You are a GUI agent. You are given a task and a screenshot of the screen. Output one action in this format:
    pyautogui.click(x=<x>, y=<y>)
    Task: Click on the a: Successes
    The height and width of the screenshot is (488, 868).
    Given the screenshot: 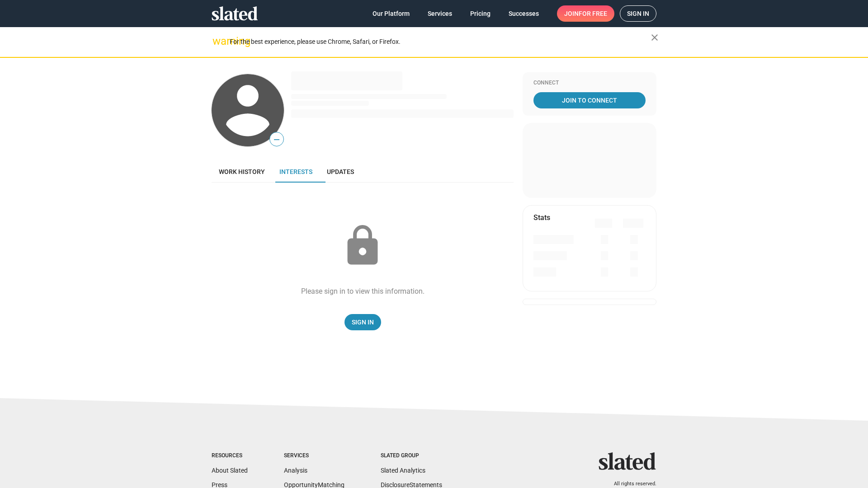 What is the action you would take?
    pyautogui.click(x=524, y=13)
    